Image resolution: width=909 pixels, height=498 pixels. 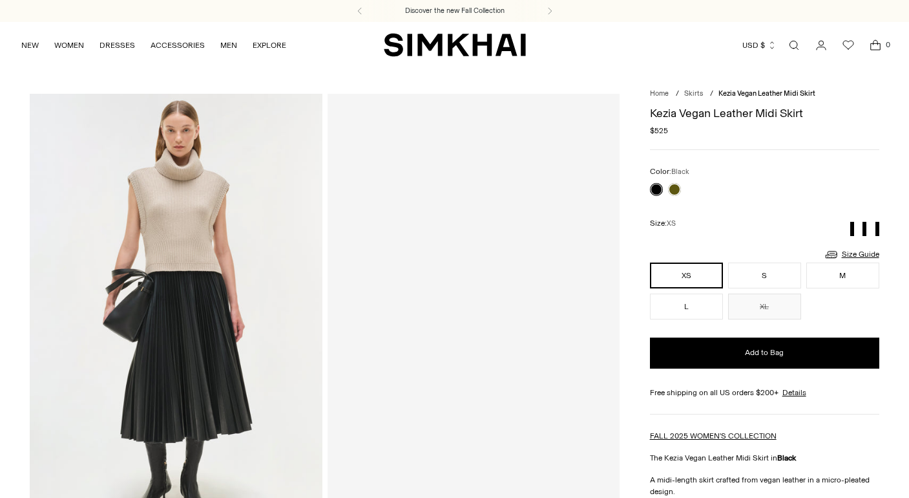 What do you see at coordinates (455, 11) in the screenshot?
I see `a: Discover the new Fall Collection` at bounding box center [455, 11].